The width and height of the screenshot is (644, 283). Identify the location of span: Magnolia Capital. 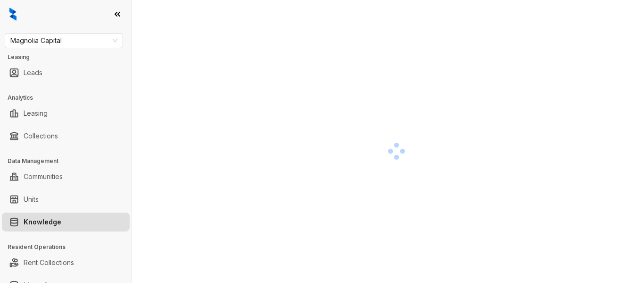
(64, 41).